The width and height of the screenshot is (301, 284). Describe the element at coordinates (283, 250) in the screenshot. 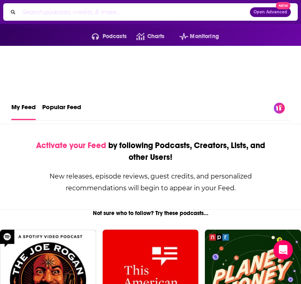

I see `div: Open Intercom Messenger` at that location.